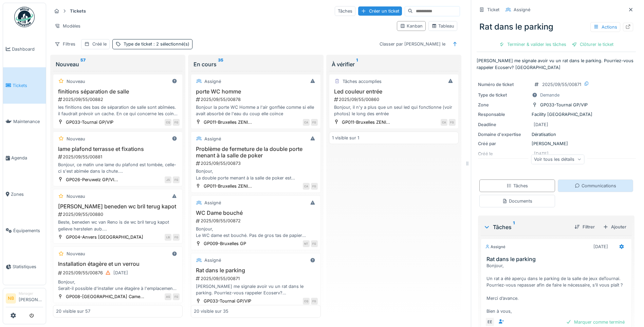 This screenshot has width=644, height=327. What do you see at coordinates (503, 114) in the screenshot?
I see `div: Responsable` at bounding box center [503, 114].